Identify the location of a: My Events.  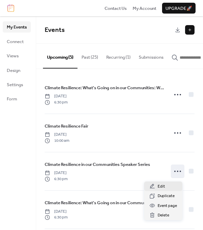
(17, 27).